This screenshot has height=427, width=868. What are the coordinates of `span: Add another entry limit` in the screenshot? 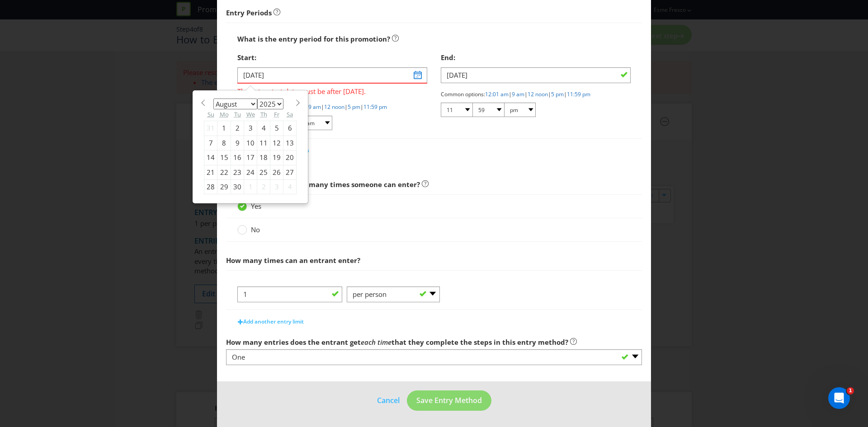 It's located at (274, 322).